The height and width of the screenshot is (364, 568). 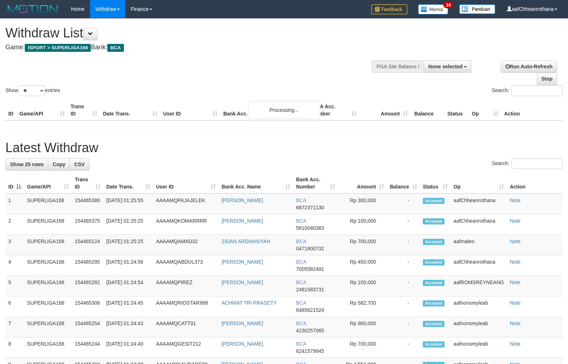 I want to click on td: 3, so click(x=15, y=245).